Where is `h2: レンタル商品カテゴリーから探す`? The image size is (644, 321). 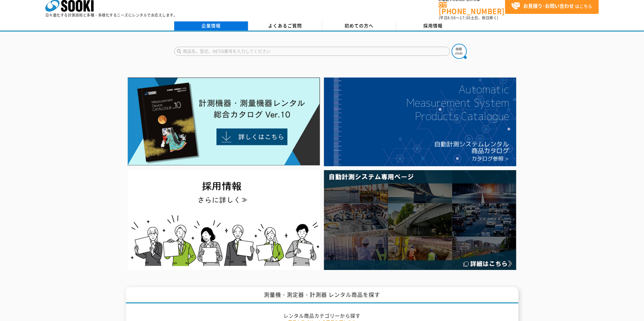
h2: レンタル商品カテゴリーから探す is located at coordinates (322, 316).